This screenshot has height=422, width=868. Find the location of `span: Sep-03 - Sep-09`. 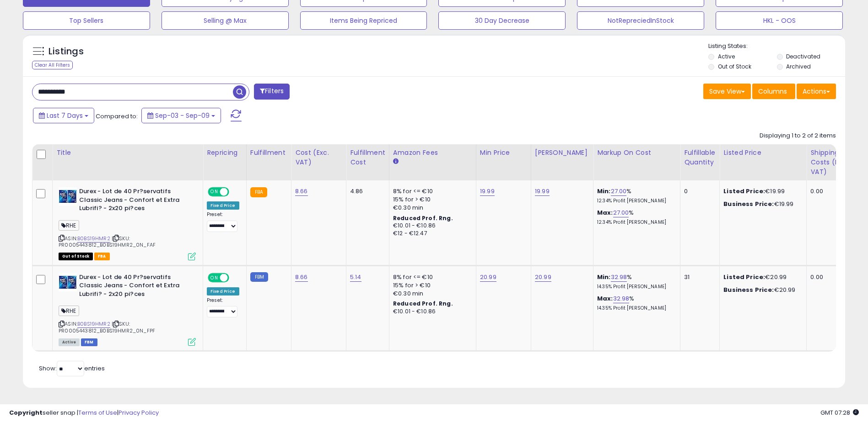

span: Sep-03 - Sep-09 is located at coordinates (182, 116).